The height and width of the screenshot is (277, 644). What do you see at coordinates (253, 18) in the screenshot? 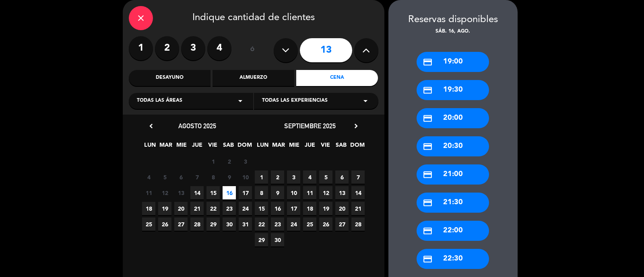
I see `div: Indique cantidad de clientes` at bounding box center [253, 18].